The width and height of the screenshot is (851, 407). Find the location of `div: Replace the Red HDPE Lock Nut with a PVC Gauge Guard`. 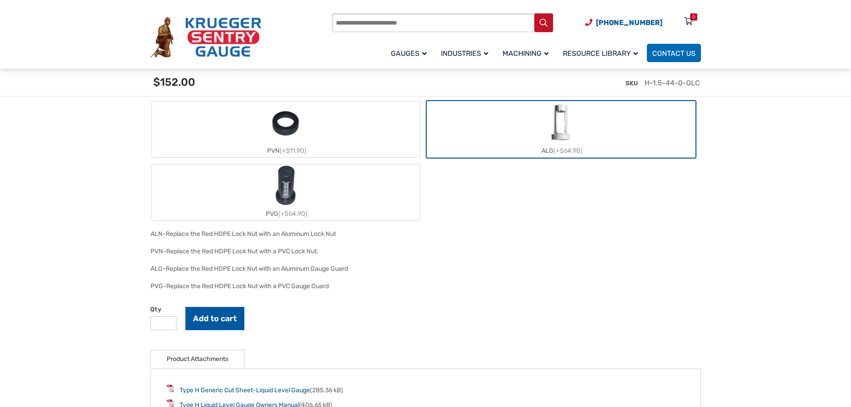

div: Replace the Red HDPE Lock Nut with a PVC Gauge Guard is located at coordinates (247, 286).